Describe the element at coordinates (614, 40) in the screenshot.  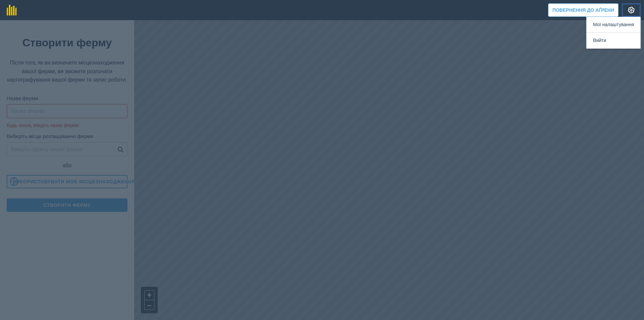
I see `button: Вийти` at that location.